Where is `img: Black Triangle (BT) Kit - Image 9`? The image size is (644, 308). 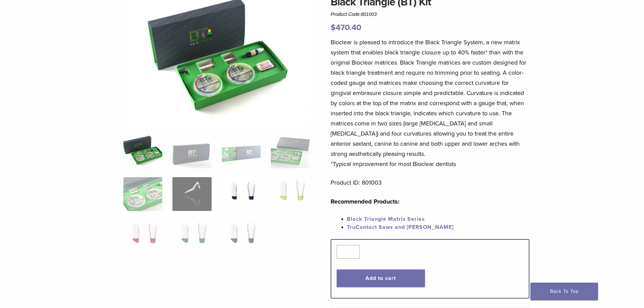 img: Black Triangle (BT) Kit - Image 9 is located at coordinates (143, 237).